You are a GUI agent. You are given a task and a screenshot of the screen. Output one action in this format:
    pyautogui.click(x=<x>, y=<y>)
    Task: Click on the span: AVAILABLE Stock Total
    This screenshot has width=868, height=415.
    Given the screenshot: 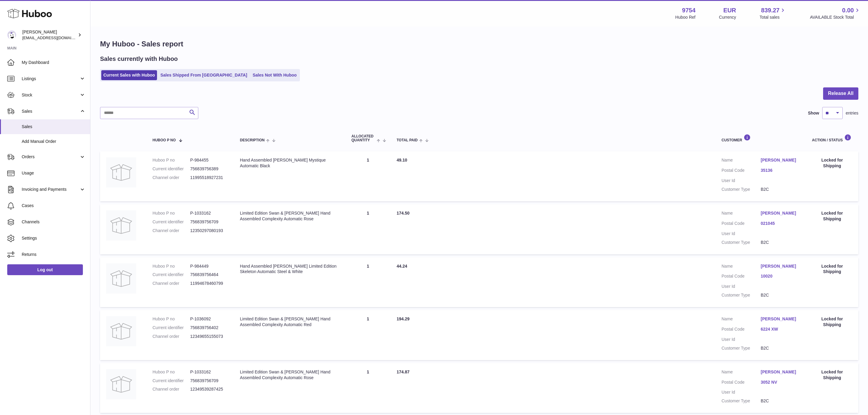 What is the action you would take?
    pyautogui.click(x=835, y=17)
    